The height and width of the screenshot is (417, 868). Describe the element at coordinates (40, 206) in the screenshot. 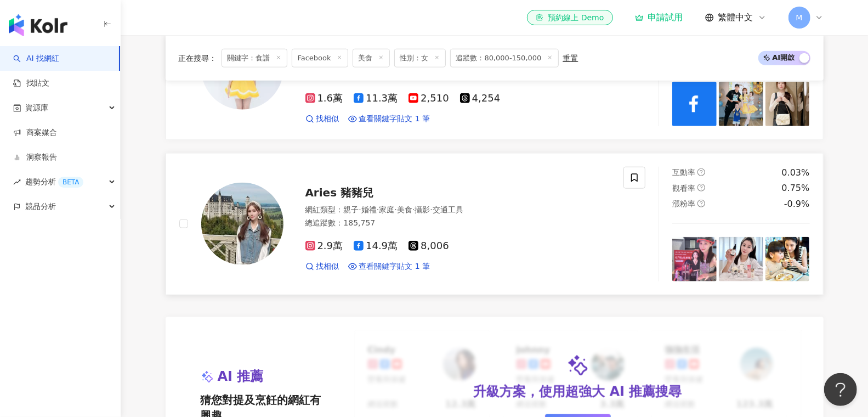

I see `span: 競品分析` at that location.